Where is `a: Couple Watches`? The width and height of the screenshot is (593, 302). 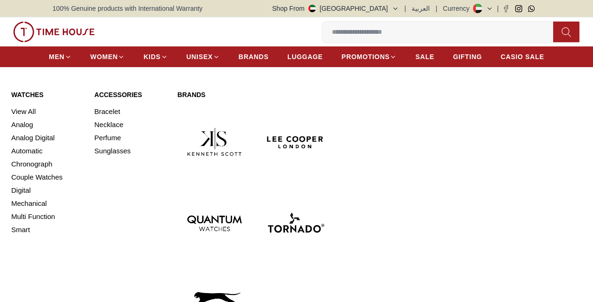
a: Couple Watches is located at coordinates (47, 177).